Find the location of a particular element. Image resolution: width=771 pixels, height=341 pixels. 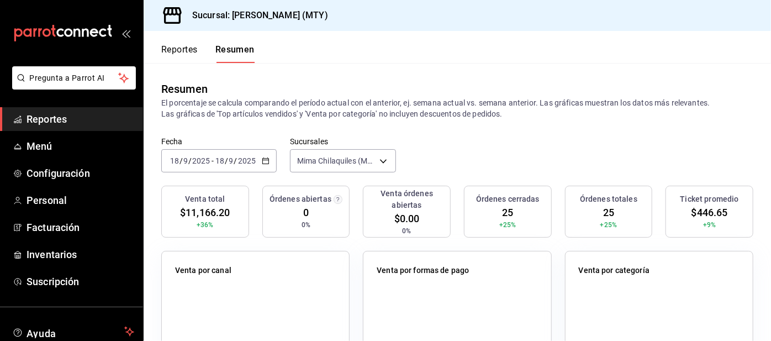

h3: Órdenes cerradas is located at coordinates (507, 199).